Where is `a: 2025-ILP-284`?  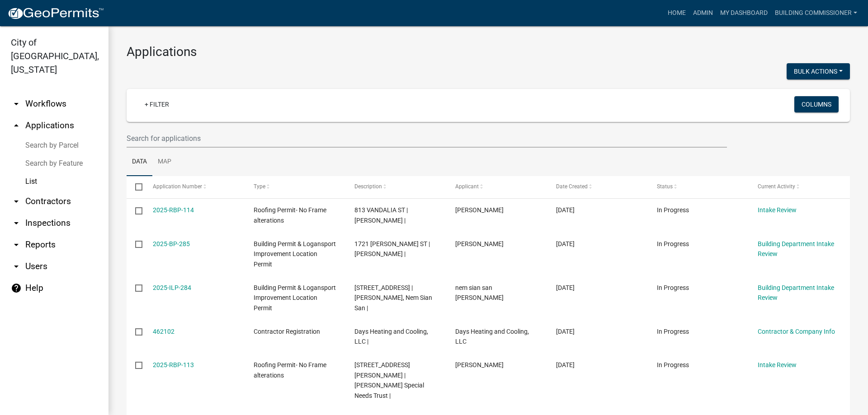
a: 2025-ILP-284 is located at coordinates (171, 288).